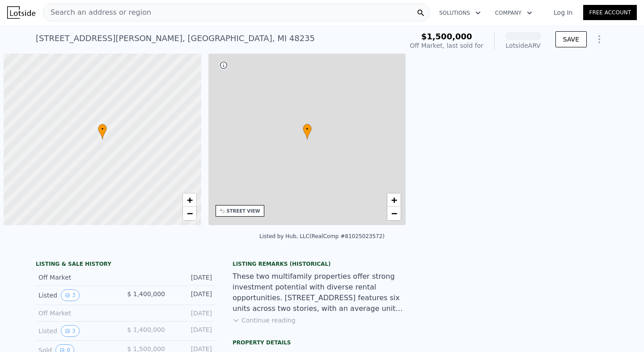 The image size is (644, 352). I want to click on button: SAVE, so click(571, 39).